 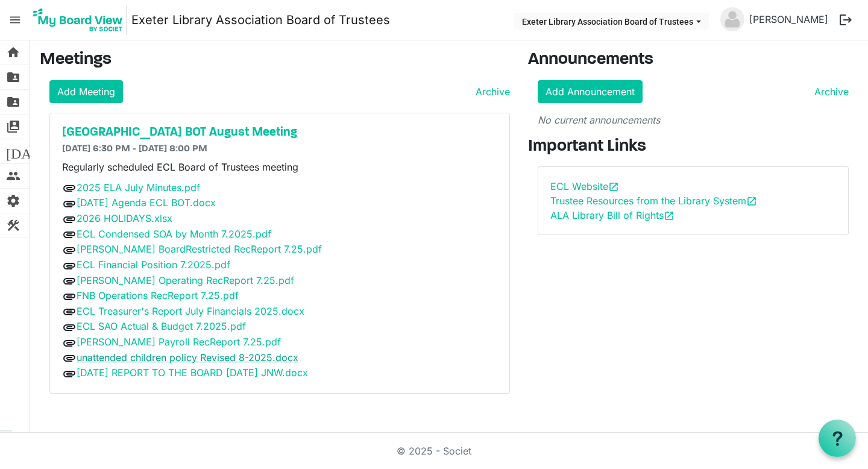 I want to click on a: My Board View Logo, so click(x=80, y=20).